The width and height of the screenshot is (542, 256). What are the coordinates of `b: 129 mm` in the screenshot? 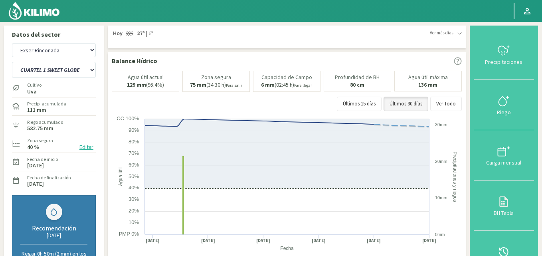 It's located at (136, 85).